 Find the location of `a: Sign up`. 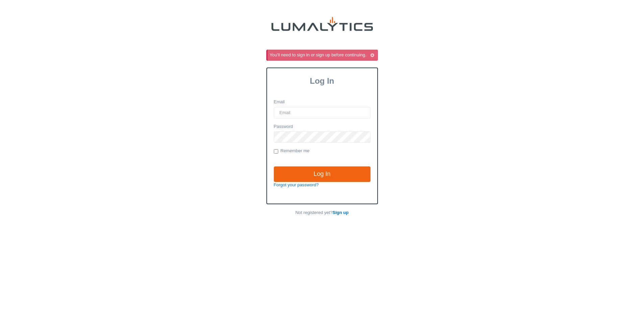

a: Sign up is located at coordinates (341, 212).